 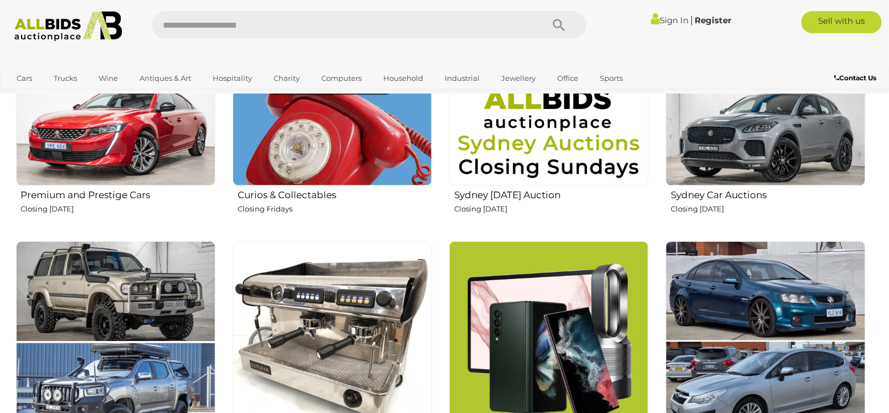 I want to click on a: Register, so click(x=713, y=20).